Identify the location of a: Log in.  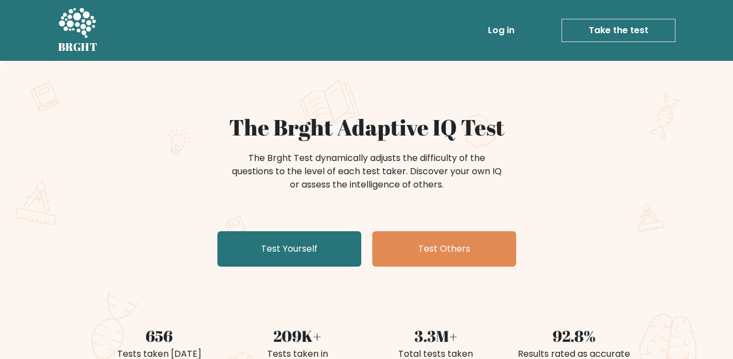
(501, 30).